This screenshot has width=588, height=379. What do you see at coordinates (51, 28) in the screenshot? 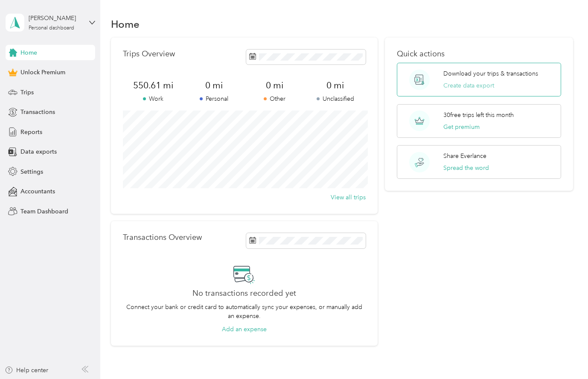
I see `div: Personal dashboard` at bounding box center [51, 28].